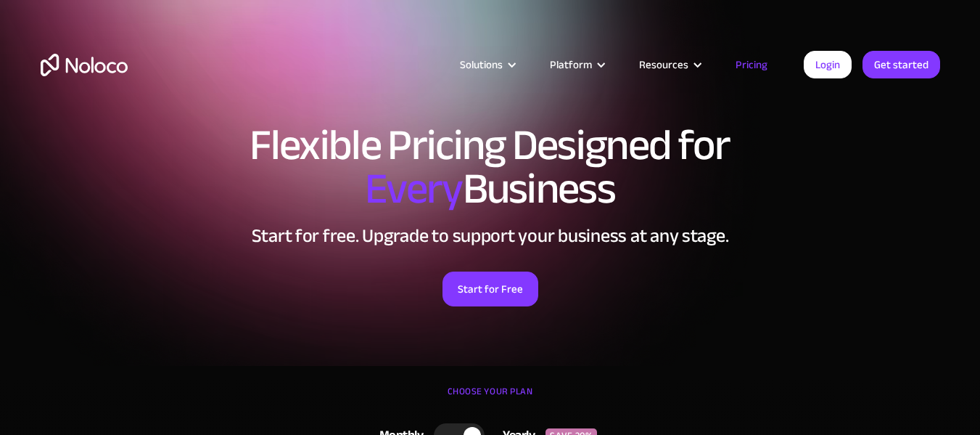  What do you see at coordinates (752, 65) in the screenshot?
I see `a: Pricing` at bounding box center [752, 65].